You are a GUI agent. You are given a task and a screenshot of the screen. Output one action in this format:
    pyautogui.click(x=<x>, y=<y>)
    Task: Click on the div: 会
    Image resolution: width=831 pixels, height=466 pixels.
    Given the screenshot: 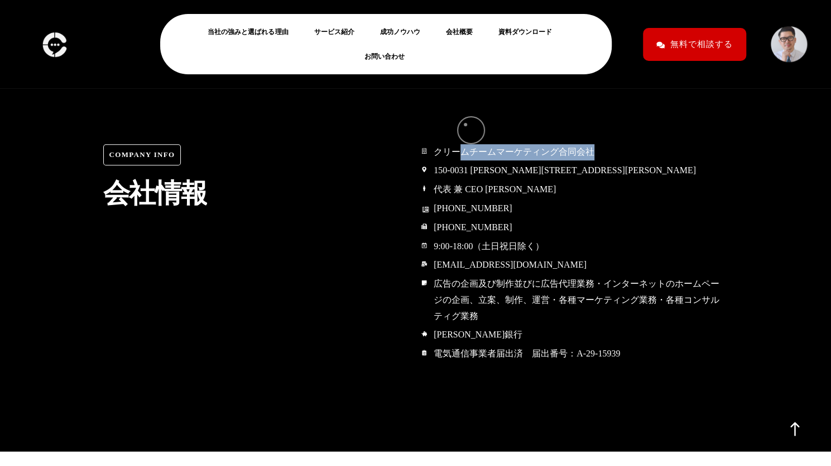 What is the action you would take?
    pyautogui.click(x=116, y=193)
    